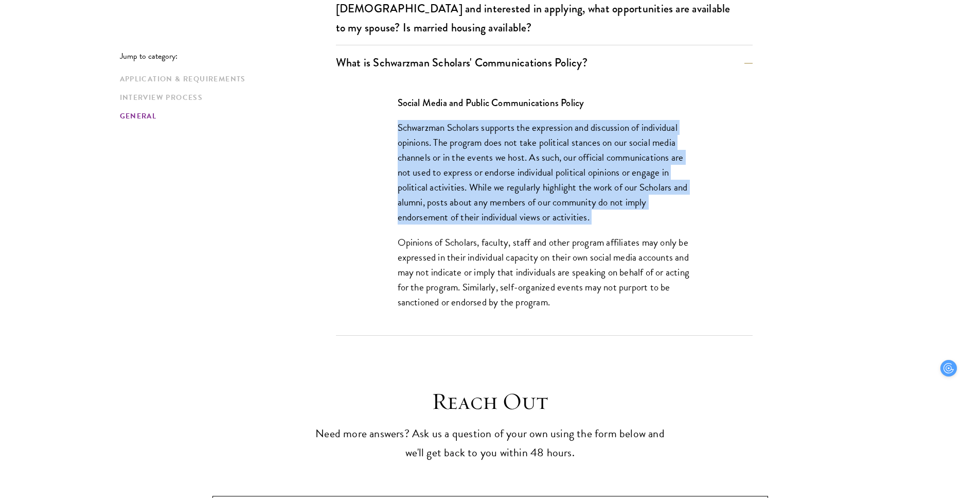  Describe the element at coordinates (490, 443) in the screenshot. I see `p: Need more answers? Ask us a question of your own using the form below and we'll get back to you w...` at that location.